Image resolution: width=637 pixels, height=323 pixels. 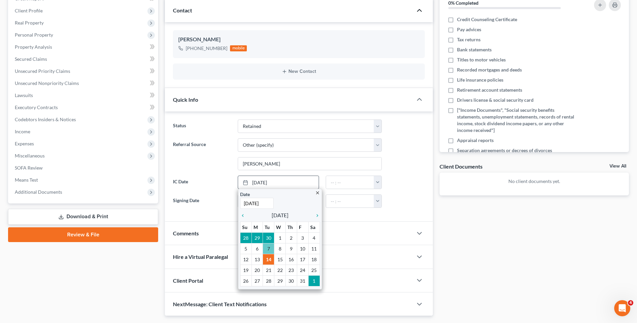 I want to click on td: 14, so click(x=269, y=260).